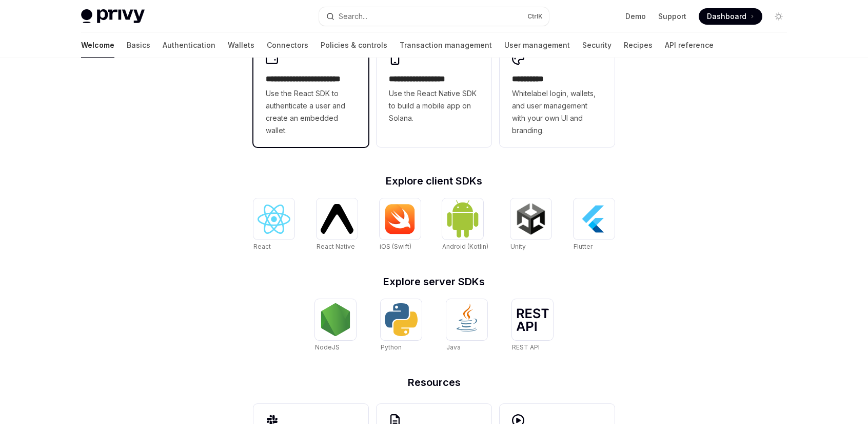 Image resolution: width=868 pixels, height=424 pixels. What do you see at coordinates (401, 320) in the screenshot?
I see `img: Python` at bounding box center [401, 320].